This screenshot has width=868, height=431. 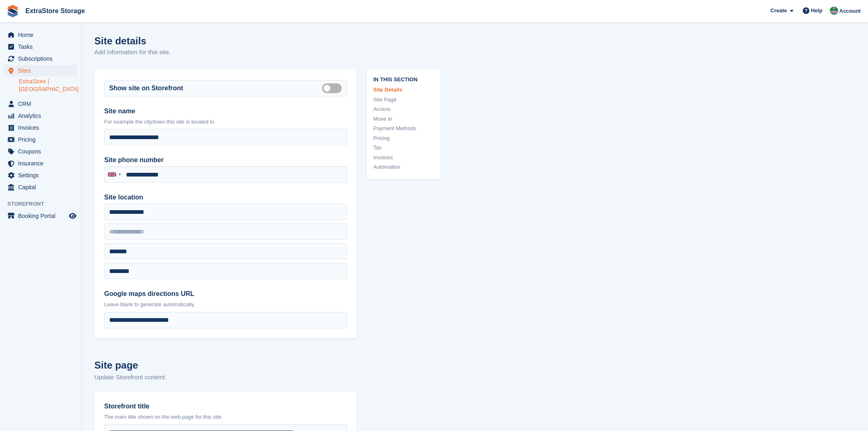 I want to click on span: Insurance, so click(x=43, y=163).